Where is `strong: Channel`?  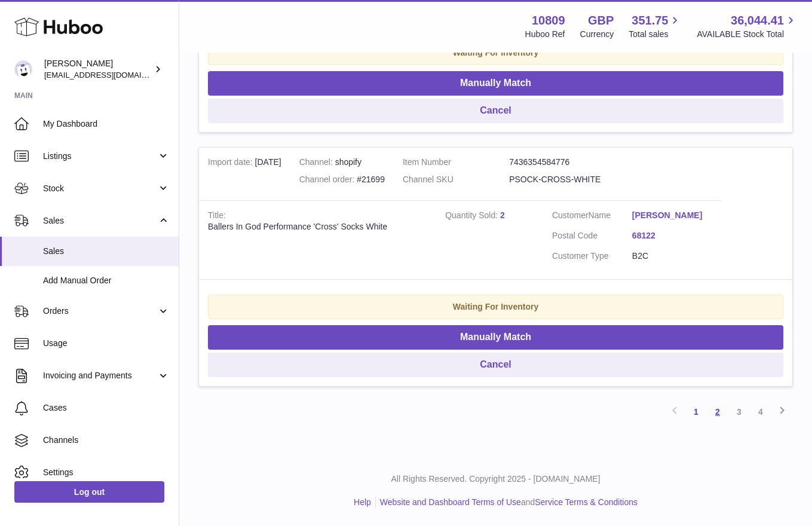
strong: Channel is located at coordinates (317, 163).